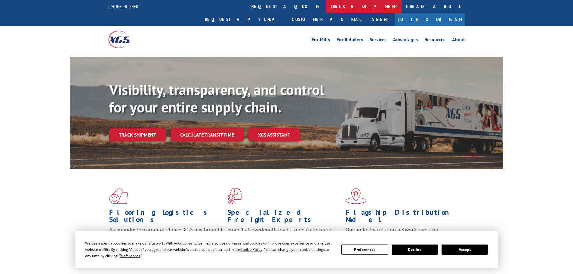  Describe the element at coordinates (380, 19) in the screenshot. I see `a: Agent` at that location.